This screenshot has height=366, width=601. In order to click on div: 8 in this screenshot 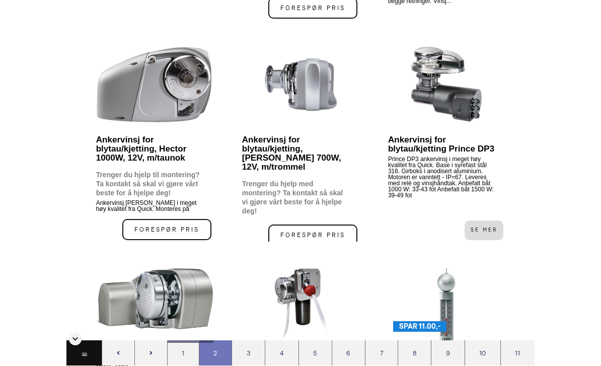, I will do `click(414, 353)`.